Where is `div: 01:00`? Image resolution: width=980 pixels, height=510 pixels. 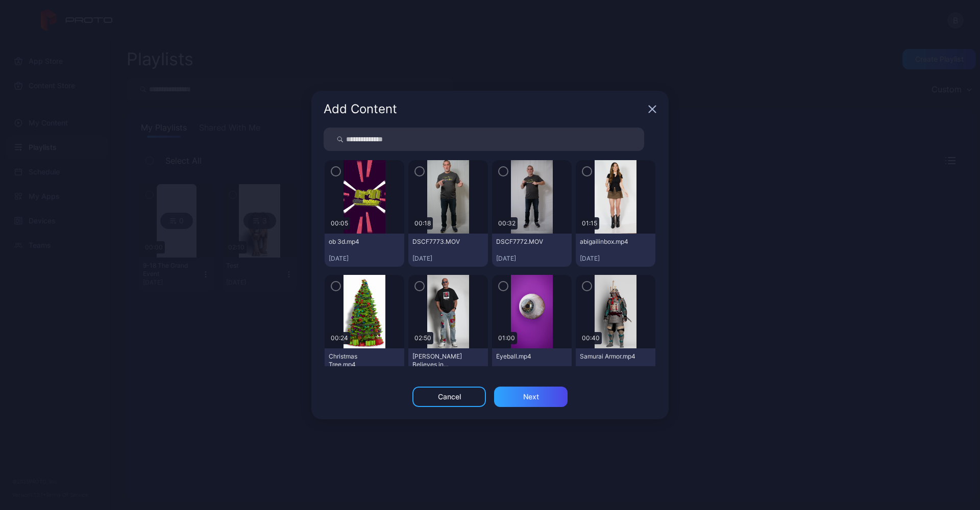
div: 01:00 is located at coordinates (506, 338).